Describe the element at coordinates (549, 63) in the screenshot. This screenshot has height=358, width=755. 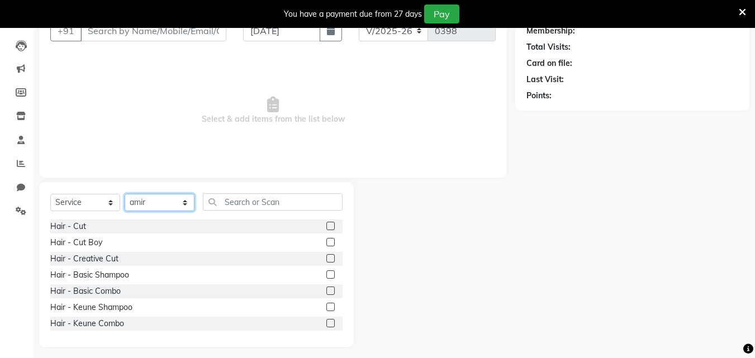
I see `div: Card on file:` at that location.